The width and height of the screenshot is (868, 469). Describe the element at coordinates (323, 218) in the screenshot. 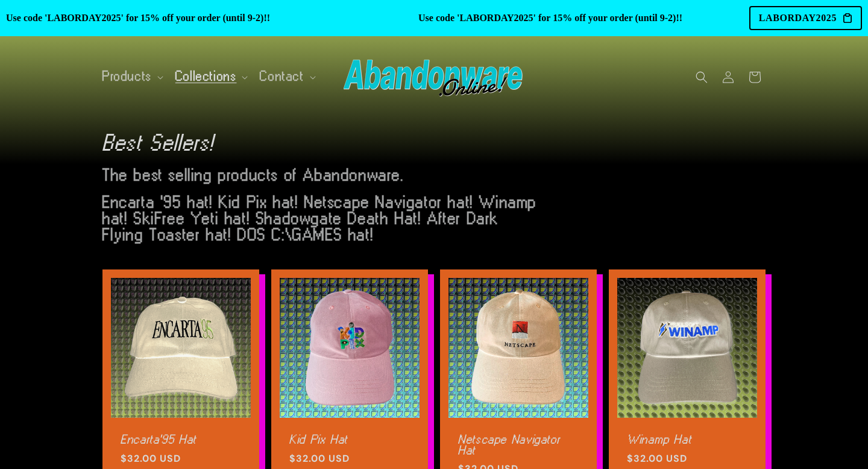

I see `p: Encarta '95 hat! Kid Pix hat! Netscape Navigator hat! Winamp hat! SkiFree Yeti hat! Shadowgate De...` at that location.